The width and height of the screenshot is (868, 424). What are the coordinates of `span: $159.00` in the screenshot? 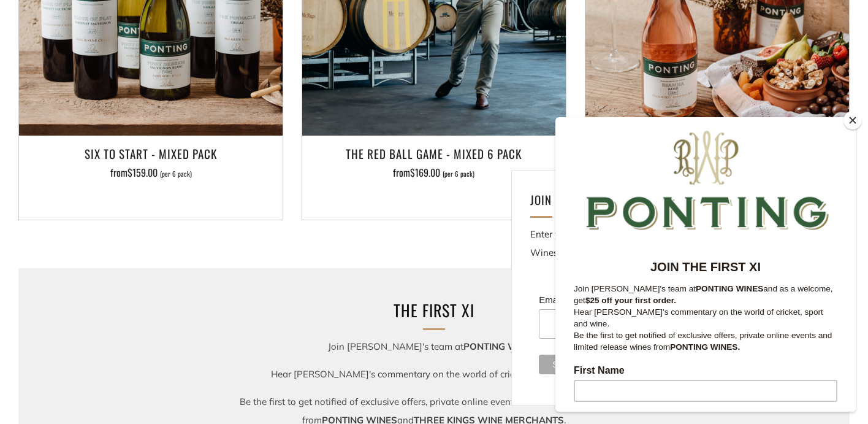 It's located at (142, 172).